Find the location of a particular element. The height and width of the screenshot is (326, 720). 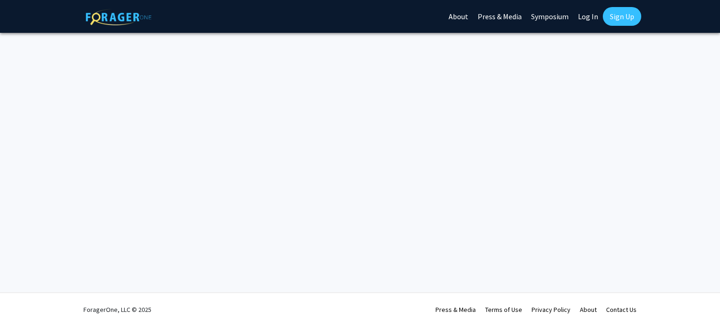

div: ForagerOne, LLC © 2025 is located at coordinates (117, 309).